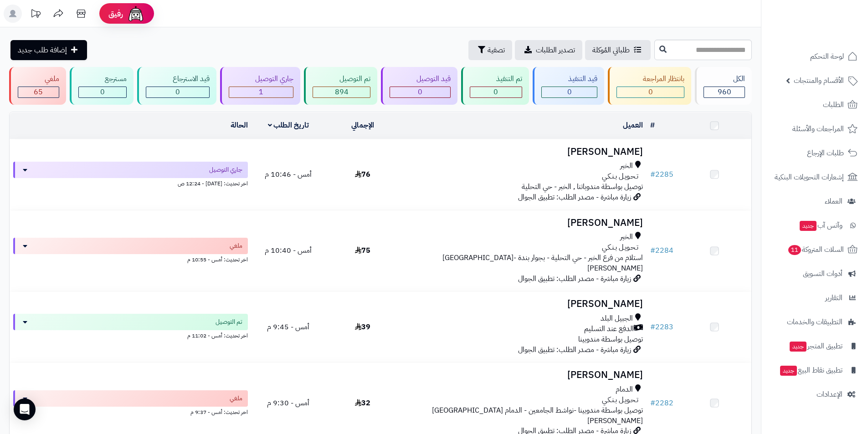  What do you see at coordinates (818, 129) in the screenshot?
I see `span: المراجعات والأسئلة` at bounding box center [818, 129].